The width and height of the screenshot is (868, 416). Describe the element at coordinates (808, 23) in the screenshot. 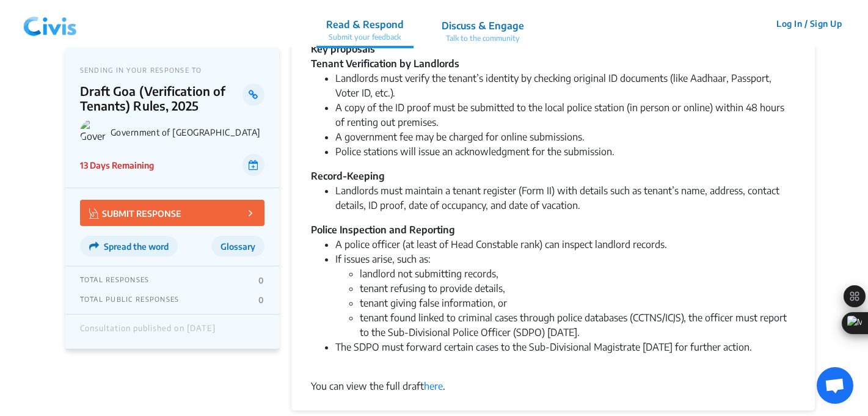

I see `button: Log In / Sign Up` at that location.